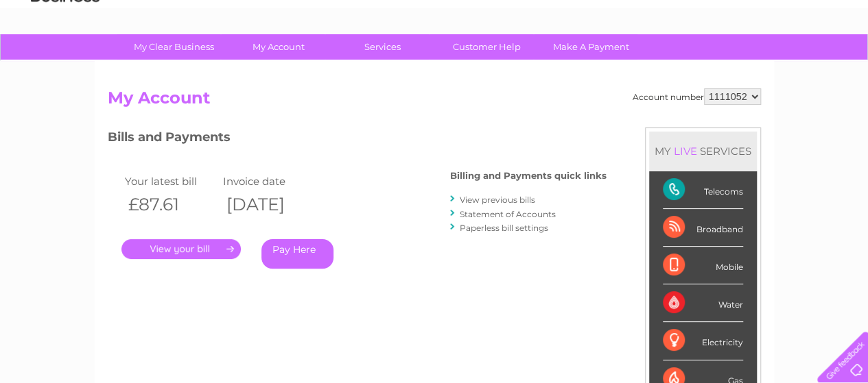 This screenshot has width=868, height=383. I want to click on h4: Billing and Payments quick links, so click(528, 175).